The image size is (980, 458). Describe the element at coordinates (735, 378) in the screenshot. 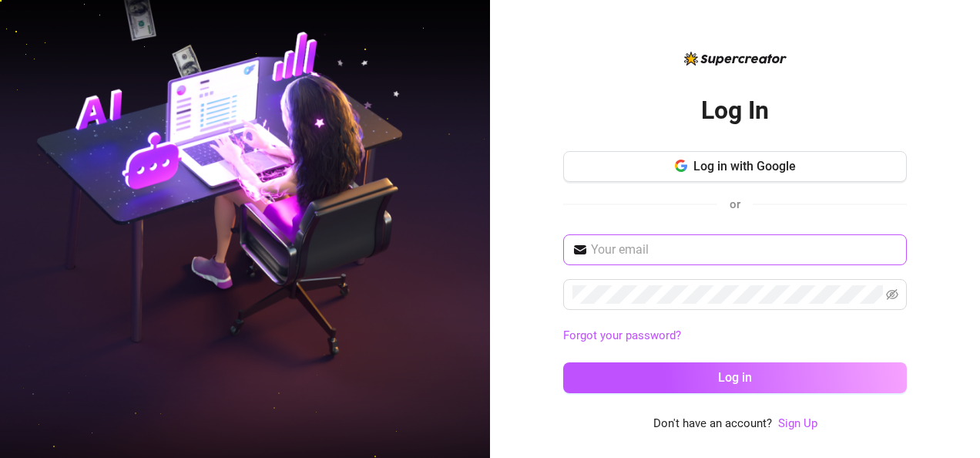

I see `button: Log in` at that location.